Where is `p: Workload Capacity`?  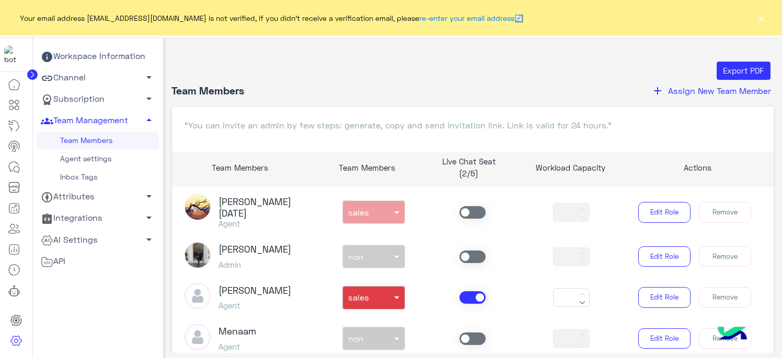
p: Workload Capacity is located at coordinates (570, 168).